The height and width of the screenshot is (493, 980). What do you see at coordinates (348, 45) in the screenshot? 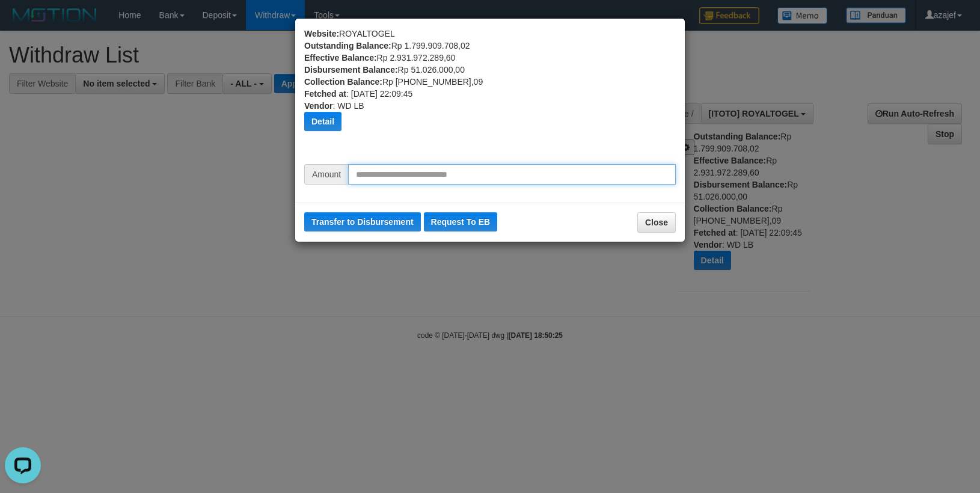
I see `b: Outstanding Balance:` at bounding box center [348, 45].